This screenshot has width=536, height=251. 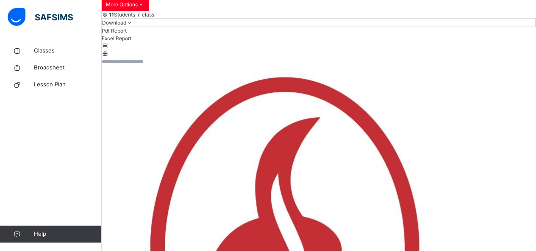 What do you see at coordinates (125, 5) in the screenshot?
I see `span: More Options` at bounding box center [125, 5].